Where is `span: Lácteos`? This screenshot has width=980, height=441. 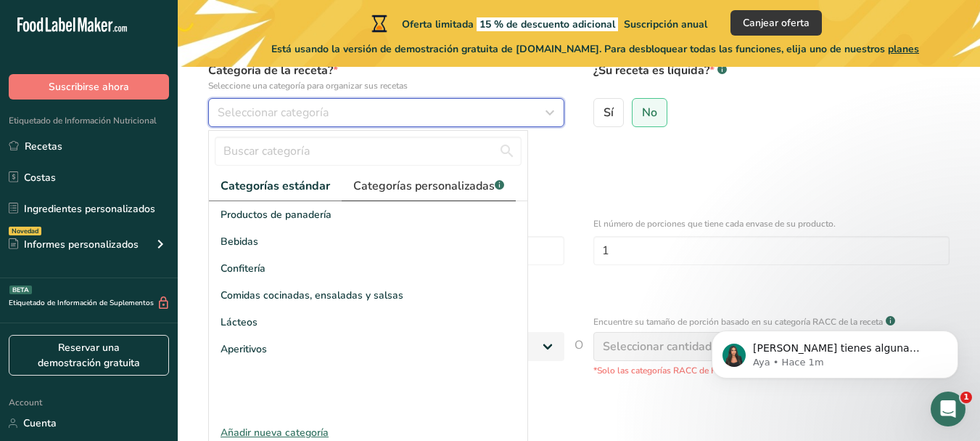 span: Lácteos is located at coordinates (239, 322).